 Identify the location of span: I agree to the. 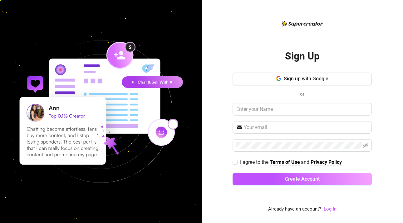
(255, 162).